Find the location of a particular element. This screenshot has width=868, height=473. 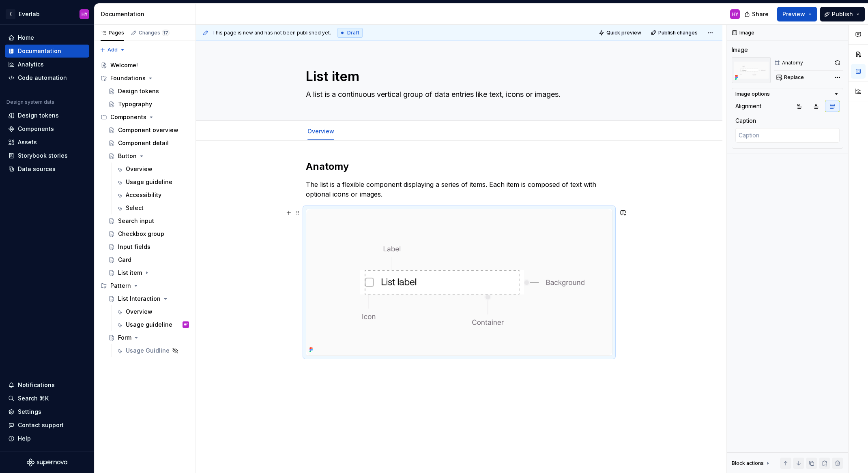

div: Everlab is located at coordinates (29, 14).